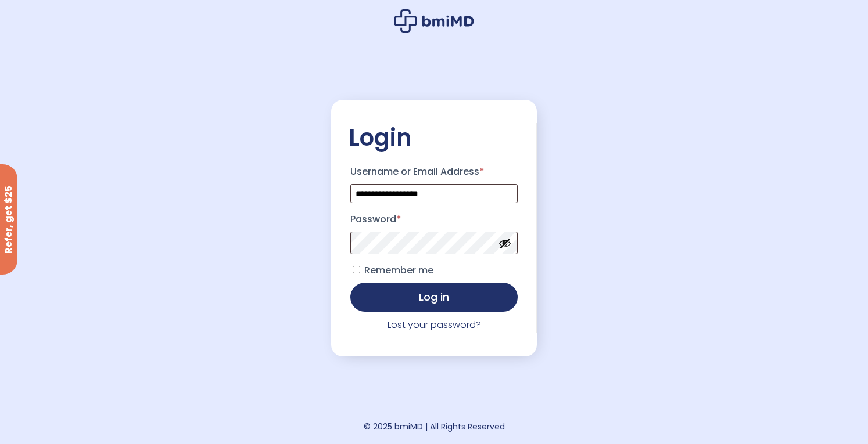 This screenshot has height=444, width=868. Describe the element at coordinates (434, 138) in the screenshot. I see `h2: Login` at that location.